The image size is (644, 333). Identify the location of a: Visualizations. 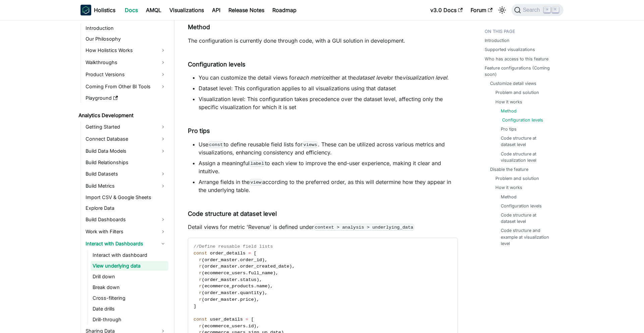
(187, 10).